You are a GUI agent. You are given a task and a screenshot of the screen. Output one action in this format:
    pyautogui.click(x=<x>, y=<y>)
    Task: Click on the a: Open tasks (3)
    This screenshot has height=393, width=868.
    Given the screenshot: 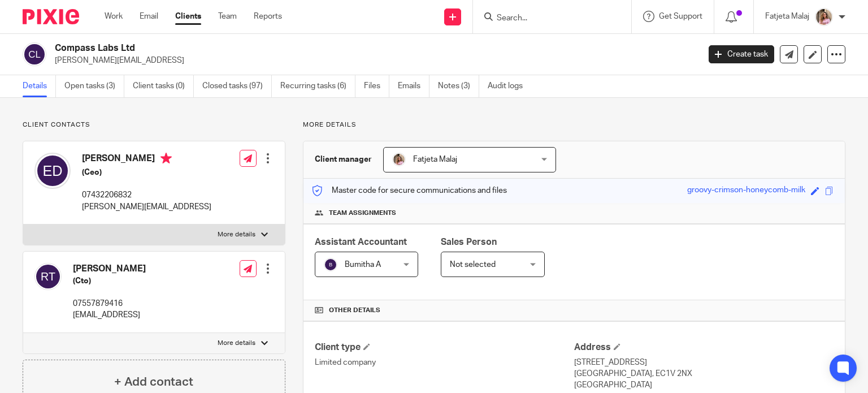 What is the action you would take?
    pyautogui.click(x=94, y=86)
    